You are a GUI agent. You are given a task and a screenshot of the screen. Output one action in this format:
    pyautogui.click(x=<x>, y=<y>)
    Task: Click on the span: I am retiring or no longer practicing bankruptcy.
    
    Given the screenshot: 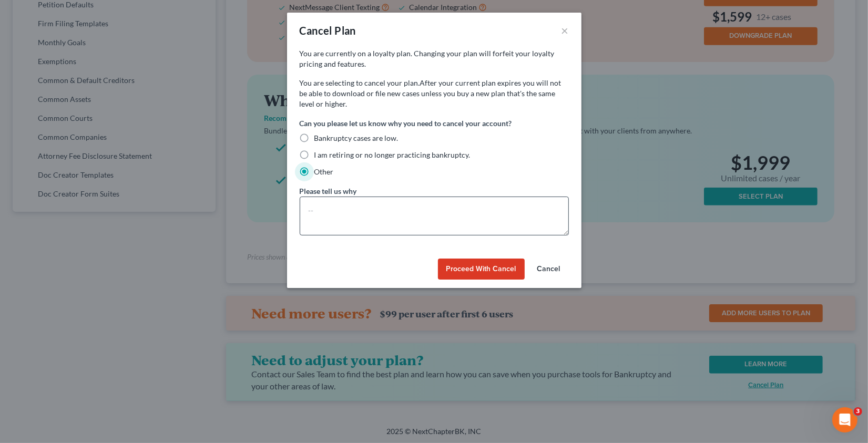 What is the action you would take?
    pyautogui.click(x=393, y=154)
    